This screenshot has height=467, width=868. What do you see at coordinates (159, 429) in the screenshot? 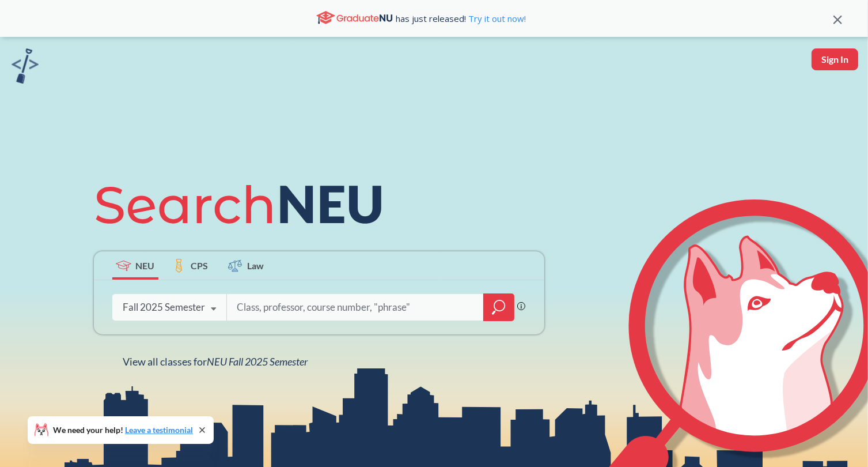
I see `a: Leave a testimonial` at bounding box center [159, 429].